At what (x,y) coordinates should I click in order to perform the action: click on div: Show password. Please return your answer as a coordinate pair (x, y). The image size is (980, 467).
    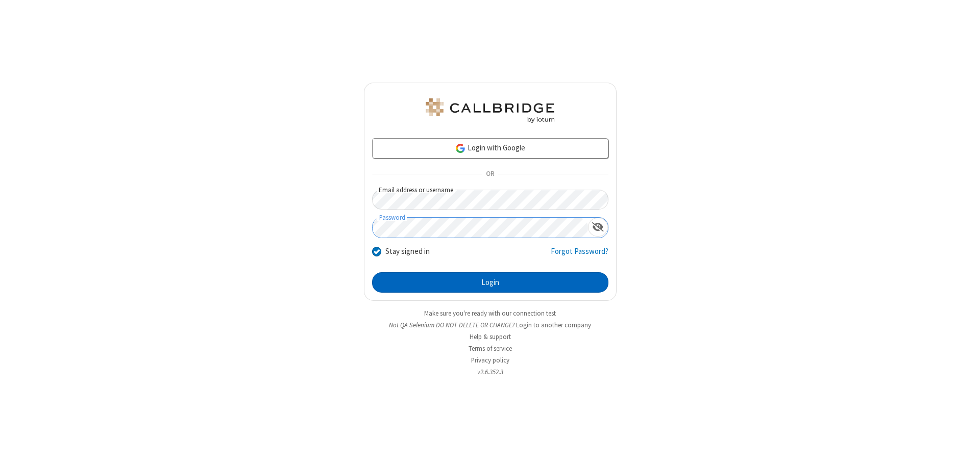
    Looking at the image, I should click on (598, 227).